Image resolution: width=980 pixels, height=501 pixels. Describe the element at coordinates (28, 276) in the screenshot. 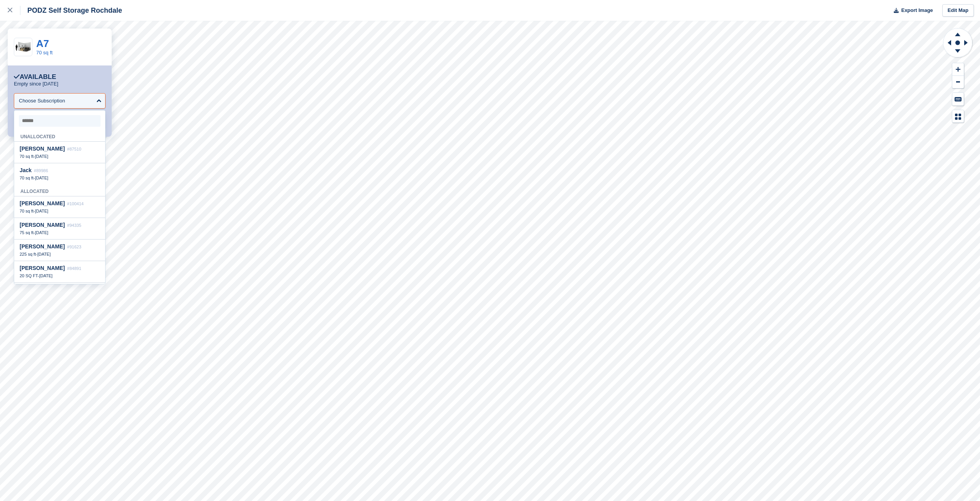

I see `span: 20 SQ FT` at that location.